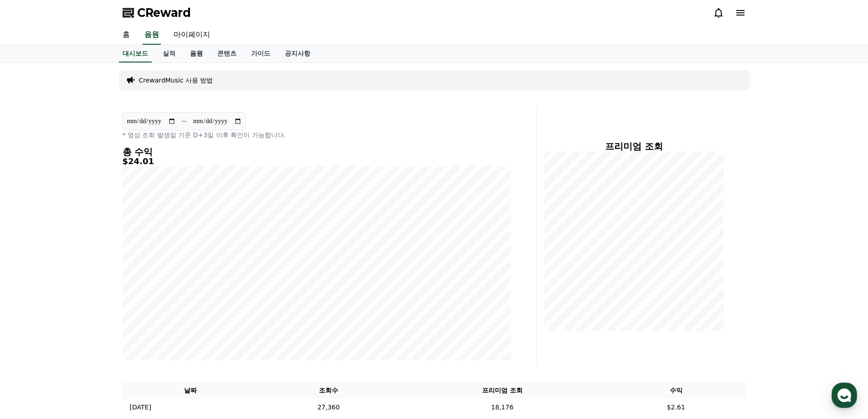  I want to click on td: $2.61, so click(676, 407).